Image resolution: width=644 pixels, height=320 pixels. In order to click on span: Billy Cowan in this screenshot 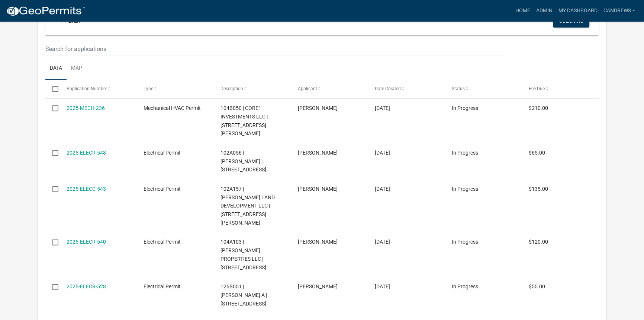, I will do `click(318, 108)`.